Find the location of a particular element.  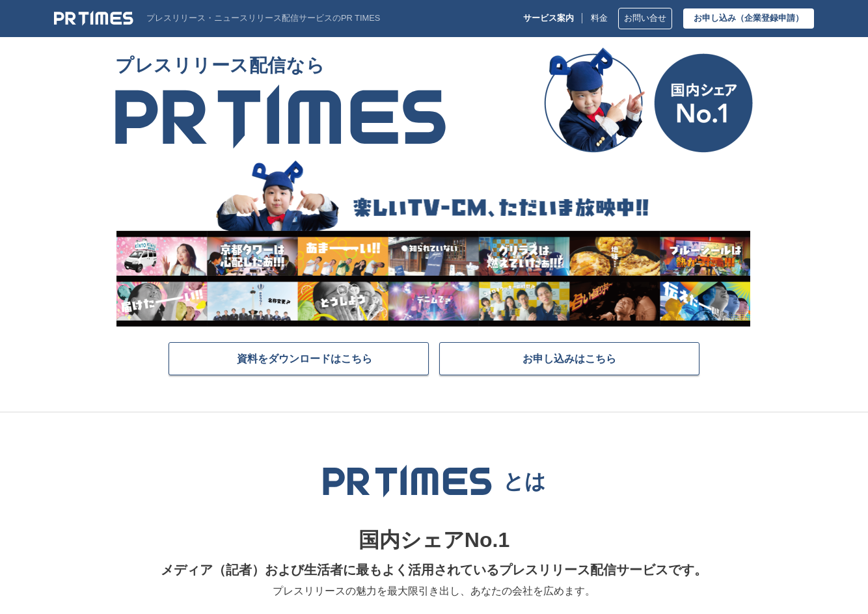

a: お申し込みはこちら is located at coordinates (569, 359).